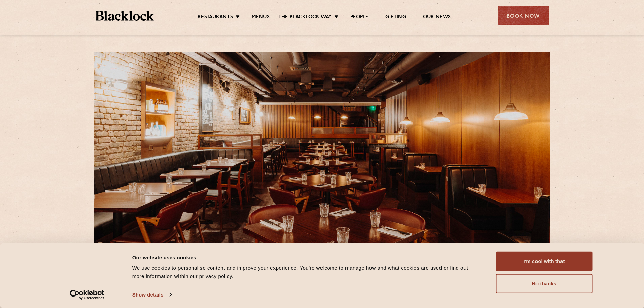 The height and width of the screenshot is (308, 644). Describe the element at coordinates (545, 261) in the screenshot. I see `button: I'm cool with that` at that location.